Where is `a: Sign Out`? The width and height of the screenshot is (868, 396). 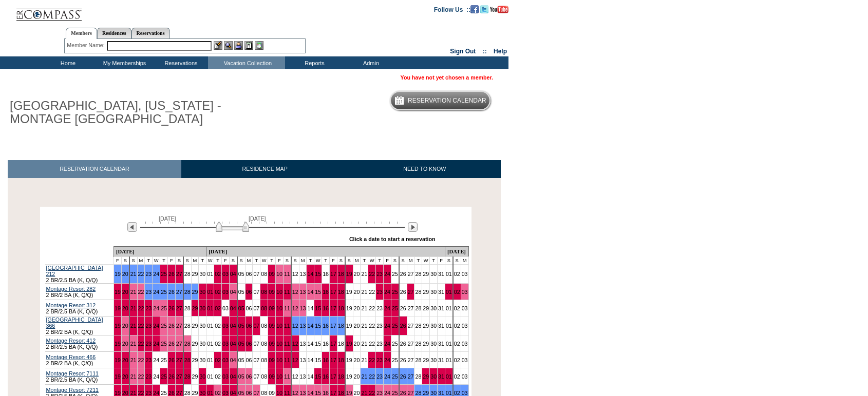 a: Sign Out is located at coordinates (463, 51).